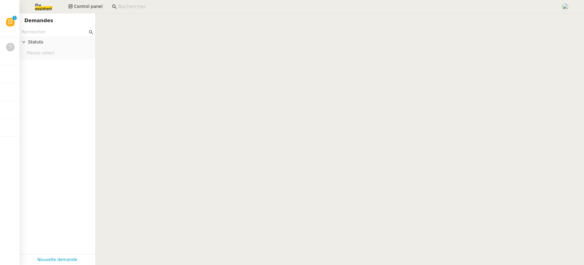 The width and height of the screenshot is (584, 265). What do you see at coordinates (86, 7) in the screenshot?
I see `button: Control panel` at bounding box center [86, 7].